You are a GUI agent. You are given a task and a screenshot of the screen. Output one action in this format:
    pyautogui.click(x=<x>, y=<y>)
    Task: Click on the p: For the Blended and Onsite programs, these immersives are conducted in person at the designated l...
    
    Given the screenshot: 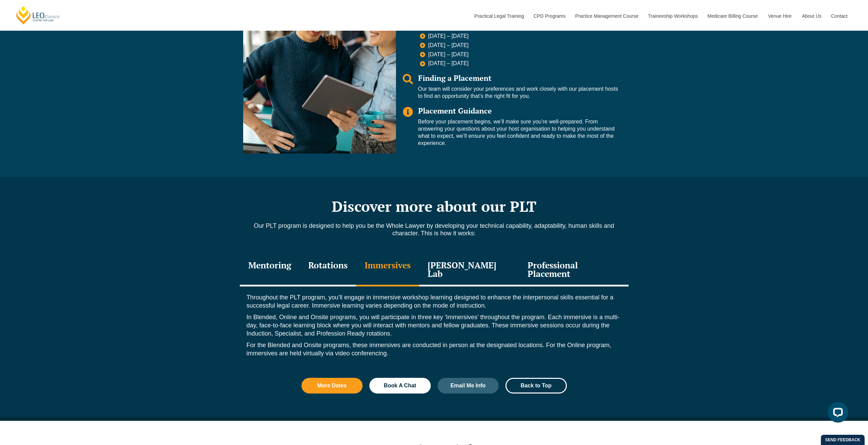 What is the action you would take?
    pyautogui.click(x=434, y=349)
    